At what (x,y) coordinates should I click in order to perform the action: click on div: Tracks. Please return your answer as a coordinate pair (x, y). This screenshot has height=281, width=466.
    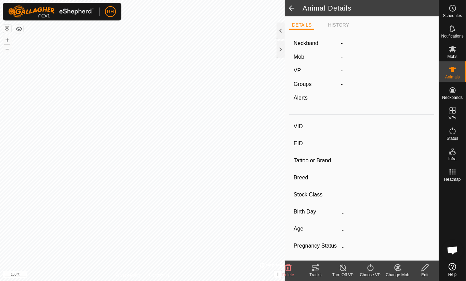
    Looking at the image, I should click on (315, 275).